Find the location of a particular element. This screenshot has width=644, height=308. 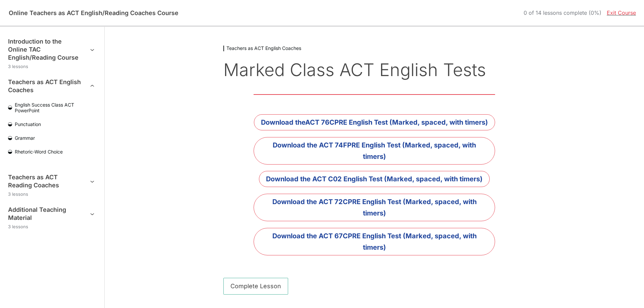

button: Additional Teaching Material is located at coordinates (52, 214).